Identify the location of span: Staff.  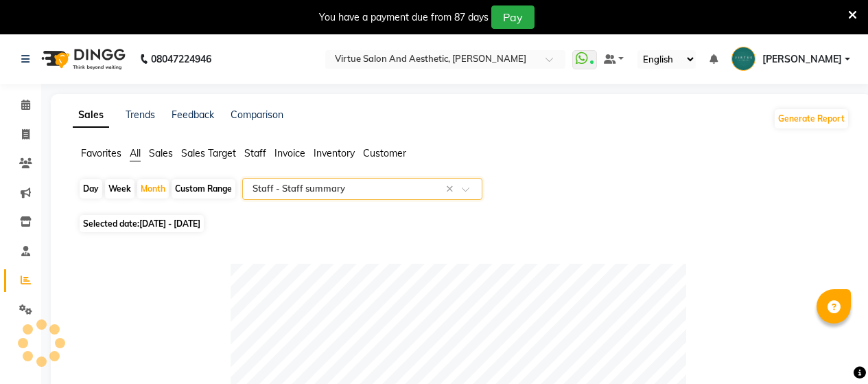
(255, 153).